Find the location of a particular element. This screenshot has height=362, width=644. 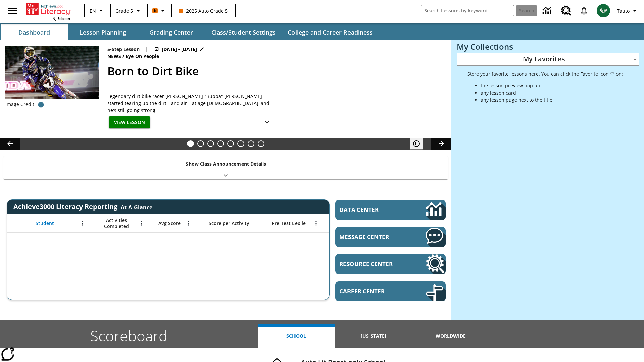

a: Notifications is located at coordinates (584, 11).